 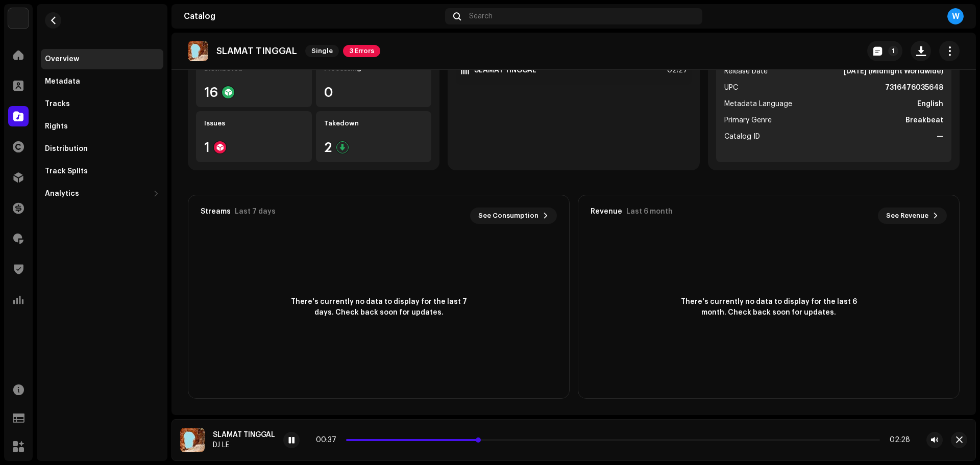 I want to click on re-m-nav-item: Distribution, so click(x=102, y=149).